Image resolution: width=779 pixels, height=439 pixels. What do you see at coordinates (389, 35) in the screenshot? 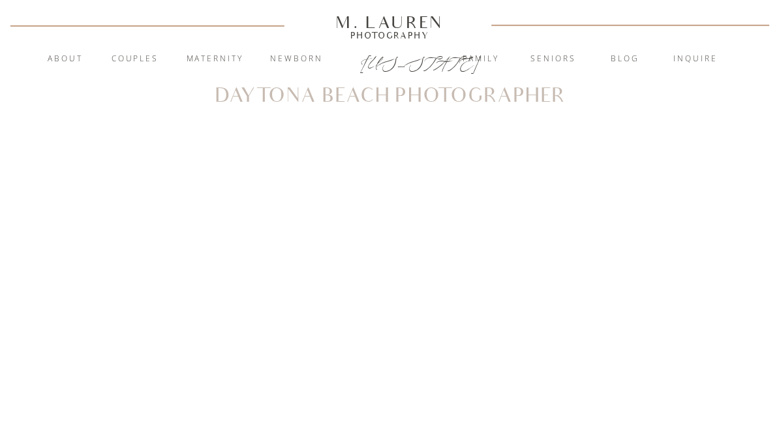
I see `a: Photography` at bounding box center [389, 35].